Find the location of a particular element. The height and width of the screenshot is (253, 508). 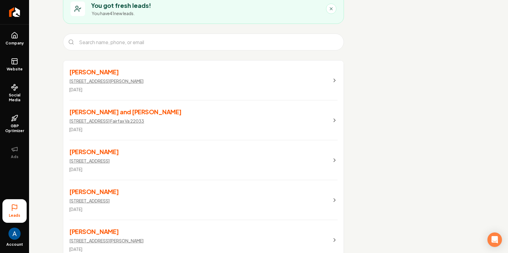

a: Company is located at coordinates (15, 39).